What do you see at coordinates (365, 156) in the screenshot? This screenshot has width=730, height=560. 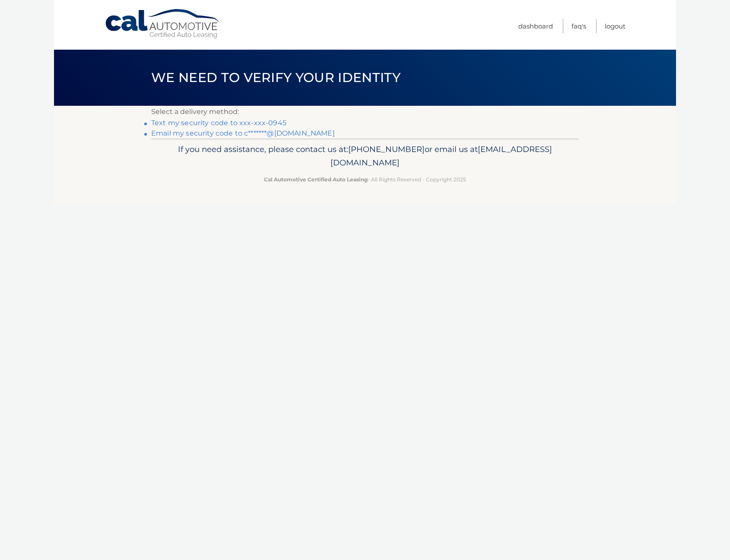 I see `p: If you need assistance, please contact us at: or email us at` at bounding box center [365, 156].